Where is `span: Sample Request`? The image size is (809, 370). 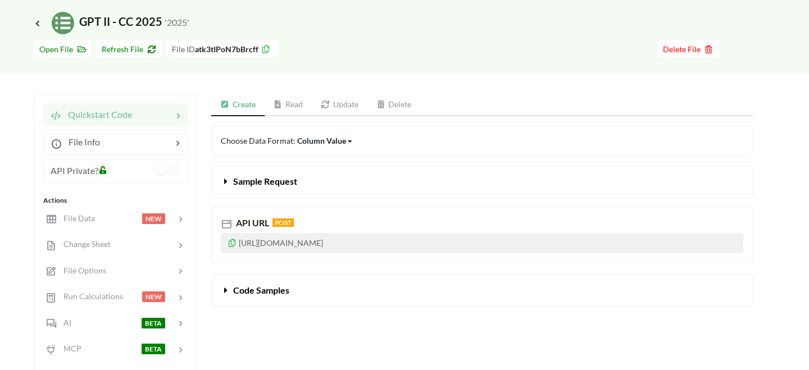
span: Sample Request is located at coordinates (265, 181).